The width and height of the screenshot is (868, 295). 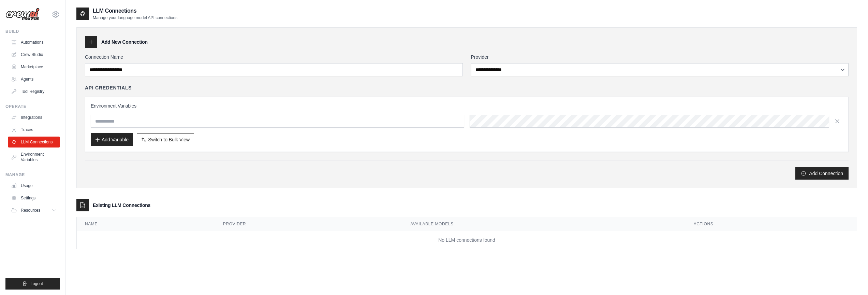 What do you see at coordinates (34, 117) in the screenshot?
I see `a: Integrations` at bounding box center [34, 117].